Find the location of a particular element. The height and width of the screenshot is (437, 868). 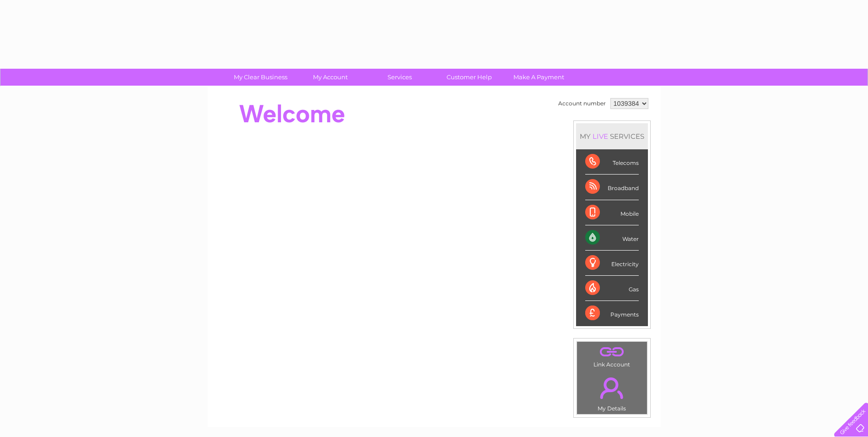

div: Gas is located at coordinates (612, 288).